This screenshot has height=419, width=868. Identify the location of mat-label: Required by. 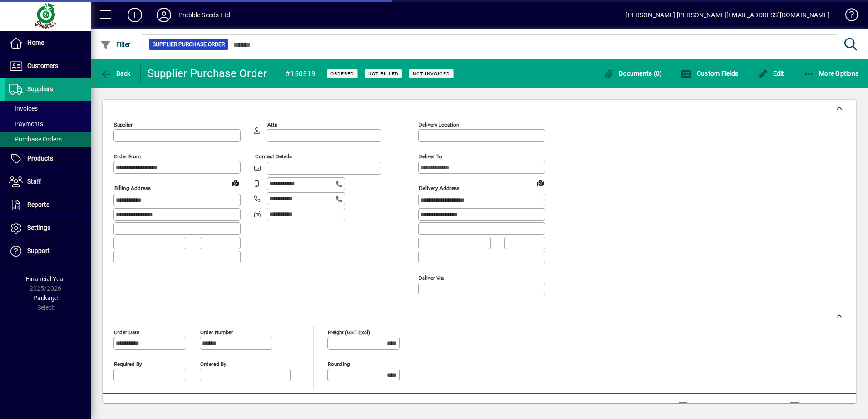
(128, 364).